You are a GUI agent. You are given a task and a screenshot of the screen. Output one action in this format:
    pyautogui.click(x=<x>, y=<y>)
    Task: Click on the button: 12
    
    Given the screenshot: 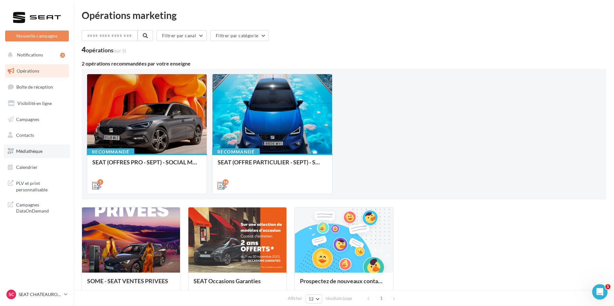 What is the action you would take?
    pyautogui.click(x=314, y=299)
    